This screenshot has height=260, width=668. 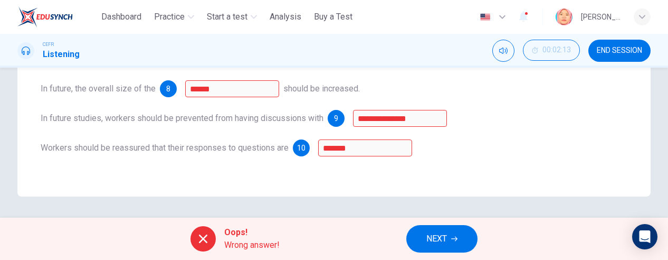 I want to click on span: CEFR, so click(x=48, y=44).